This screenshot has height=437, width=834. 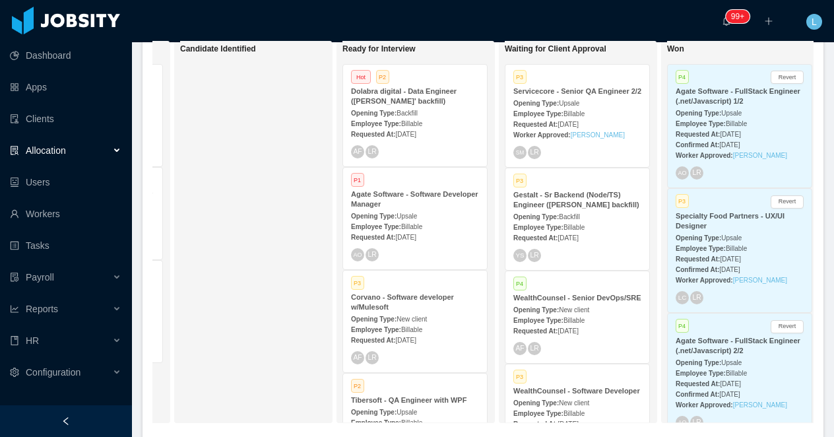 What do you see at coordinates (682, 297) in the screenshot?
I see `span: LC` at bounding box center [682, 297].